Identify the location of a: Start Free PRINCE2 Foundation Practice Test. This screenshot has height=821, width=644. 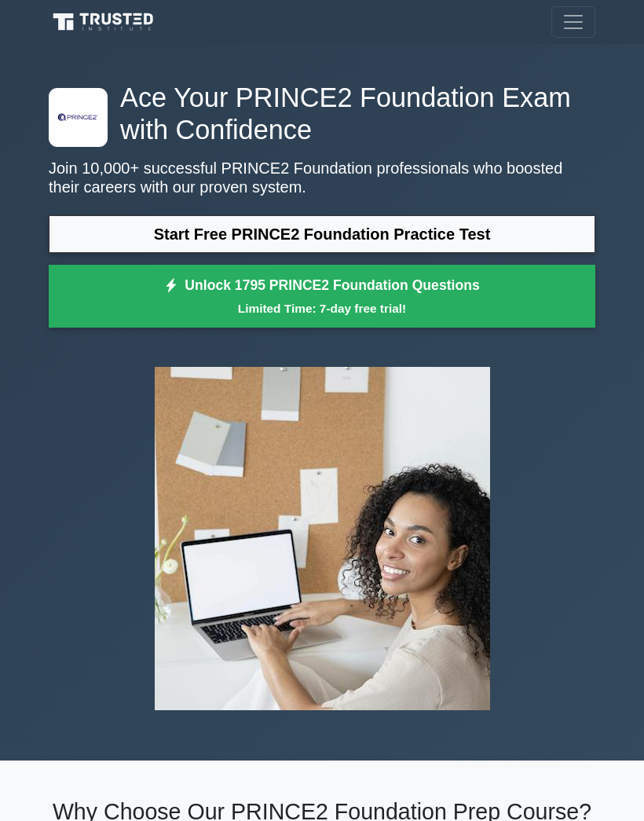
(322, 234).